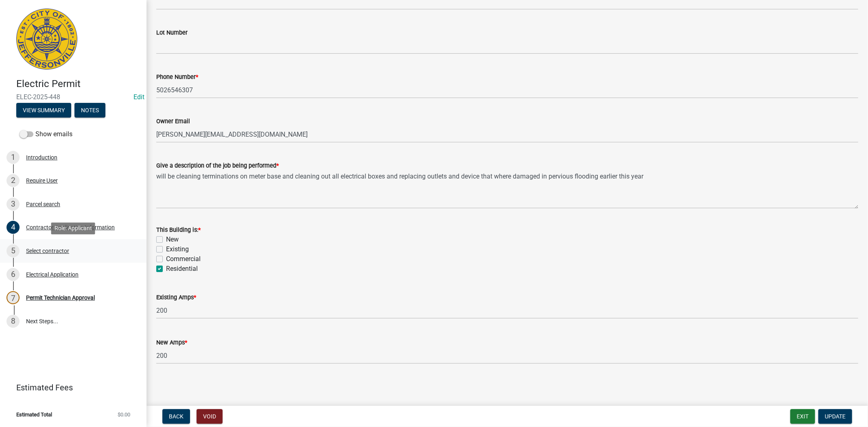 This screenshot has width=868, height=427. Describe the element at coordinates (44, 110) in the screenshot. I see `button: View Summary` at that location.